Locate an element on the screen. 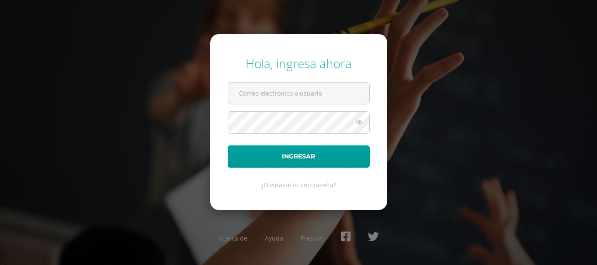 This screenshot has height=265, width=597. a: Presskit is located at coordinates (312, 238).